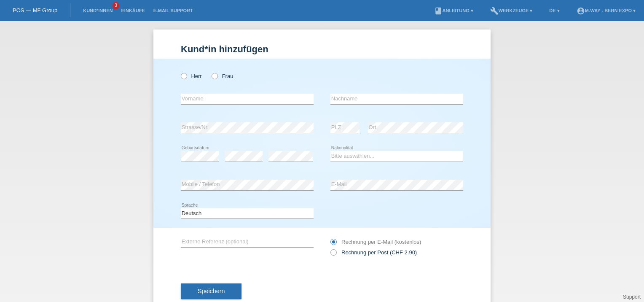 Image resolution: width=644 pixels, height=302 pixels. Describe the element at coordinates (511, 10) in the screenshot. I see `a: buildWerkzeuge ▾` at that location.